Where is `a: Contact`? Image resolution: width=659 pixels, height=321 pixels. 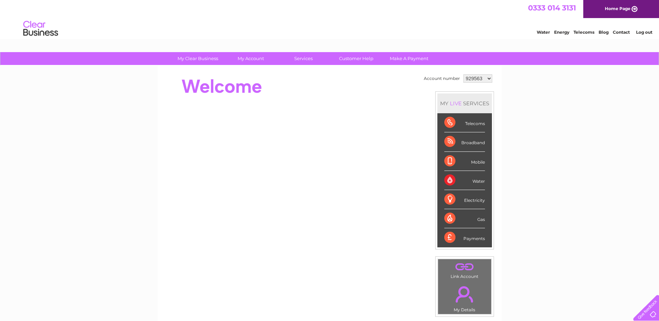
a: Contact is located at coordinates (621, 32).